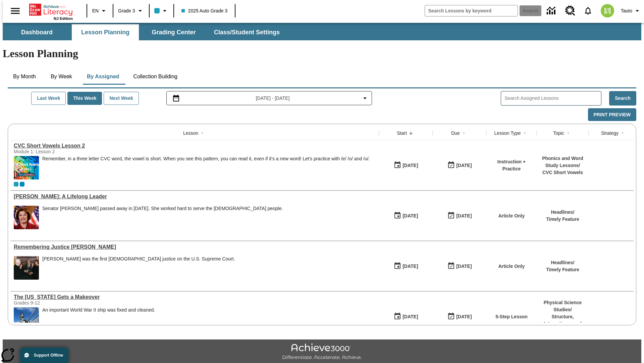 The width and height of the screenshot is (644, 363). Describe the element at coordinates (206, 168) in the screenshot. I see `div: Remember, in a three letter CVC word, the vowel is short. When you see this pattern, you can read...` at that location.